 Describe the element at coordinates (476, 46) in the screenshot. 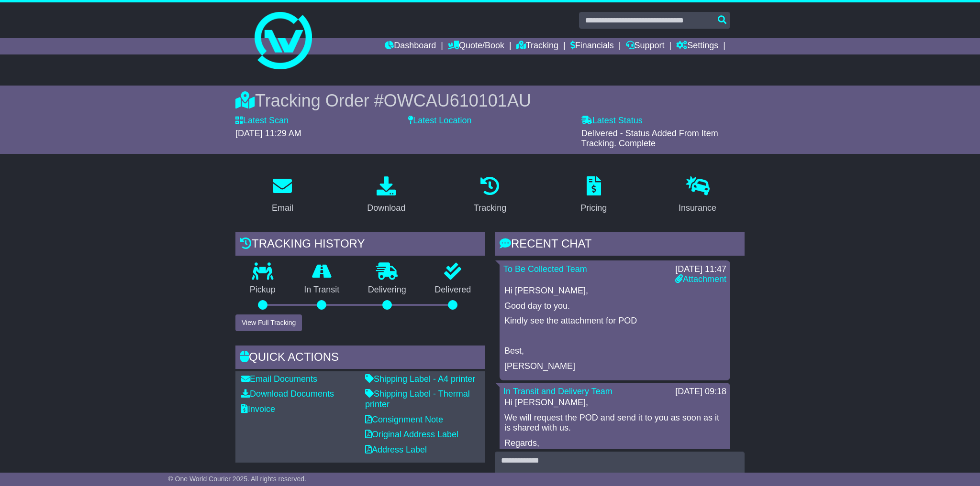

I see `a: Quote/Book` at that location.